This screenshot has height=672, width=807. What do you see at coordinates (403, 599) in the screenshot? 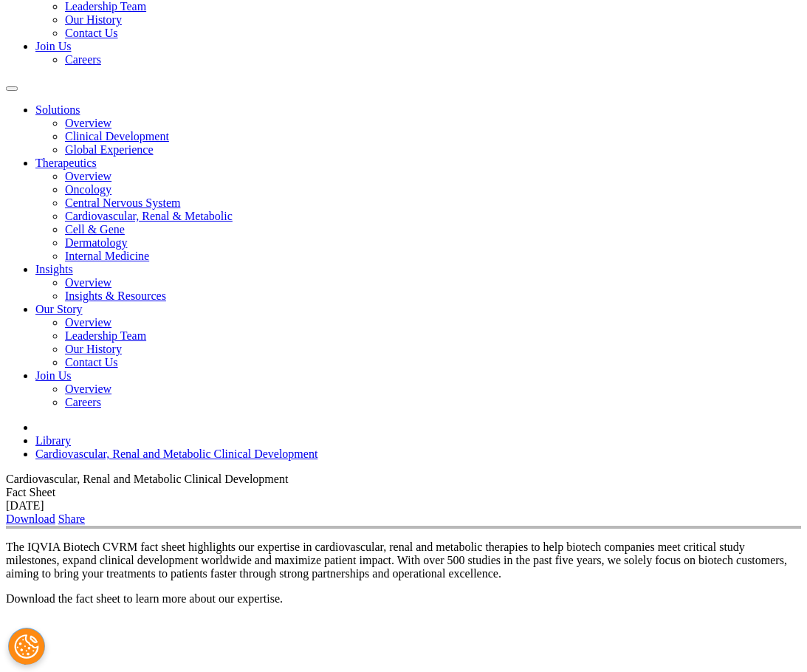
I see `p: Download the fact sheet to learn more about our expertise.` at bounding box center [403, 599].